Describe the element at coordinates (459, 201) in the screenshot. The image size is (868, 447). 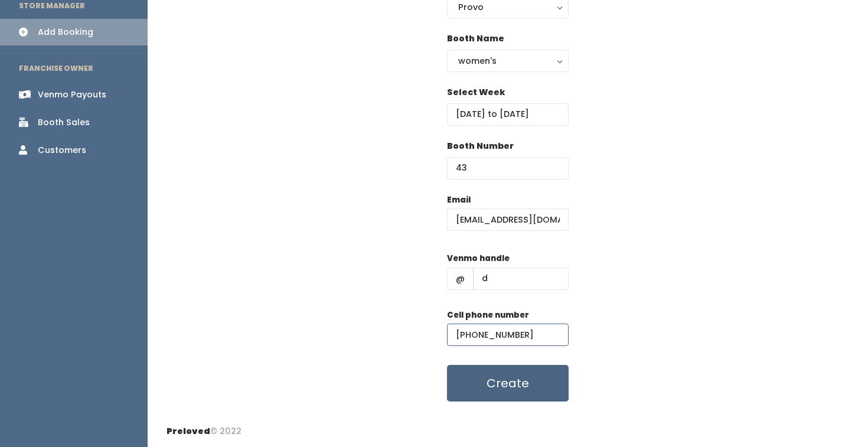
I see `label: Email` at that location.